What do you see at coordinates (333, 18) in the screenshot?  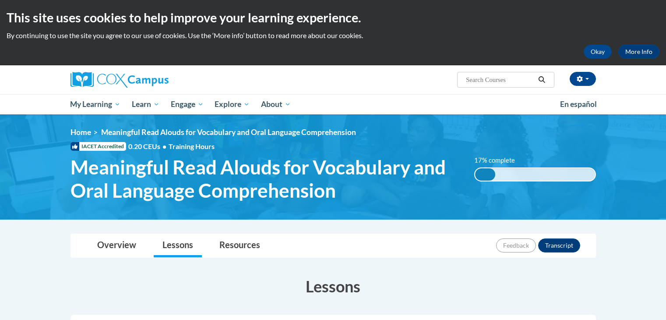 I see `h2: This site uses cookies to help improve your learning experience.` at bounding box center [333, 18].